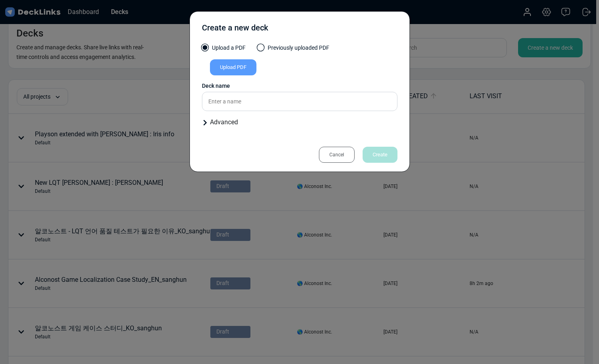  What do you see at coordinates (233, 67) in the screenshot?
I see `div: Upload PDF` at bounding box center [233, 67].